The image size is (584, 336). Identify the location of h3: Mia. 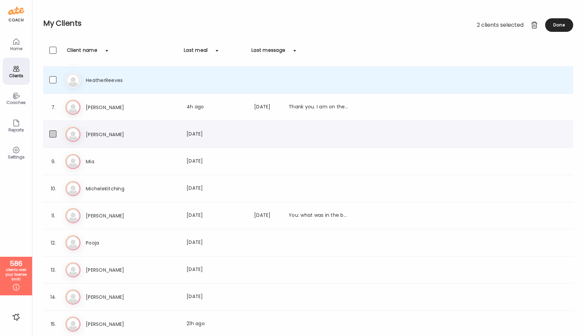
(116, 161).